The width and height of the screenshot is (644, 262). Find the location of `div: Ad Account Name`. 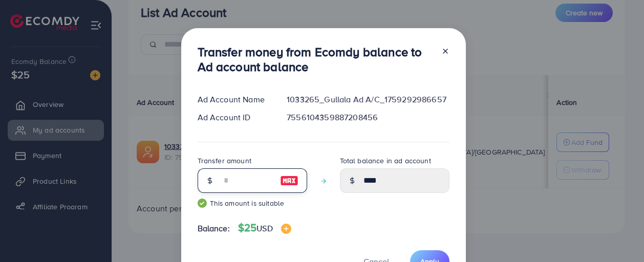

div: Ad Account Name is located at coordinates (234, 99).